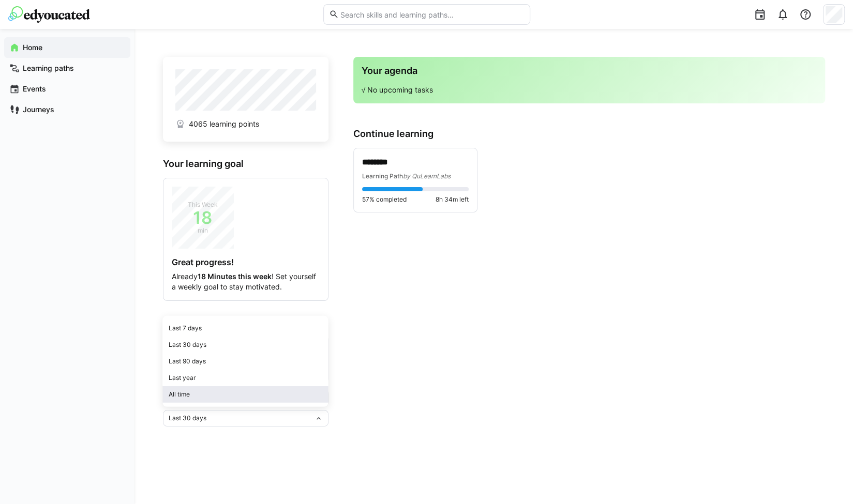 The width and height of the screenshot is (853, 504). Describe the element at coordinates (245, 345) in the screenshot. I see `div: Last 30 days` at that location.